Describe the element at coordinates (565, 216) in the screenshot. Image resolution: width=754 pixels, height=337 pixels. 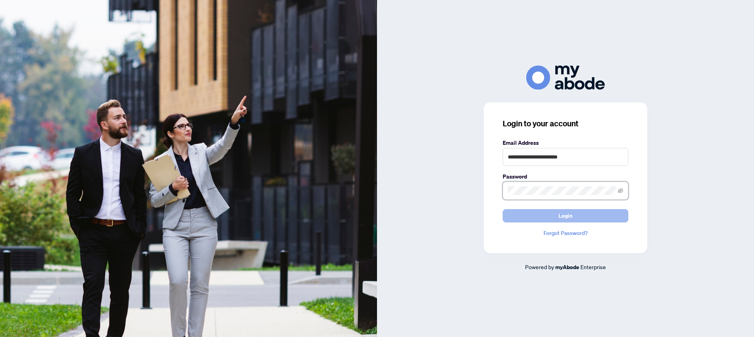
I see `span: Login` at that location.